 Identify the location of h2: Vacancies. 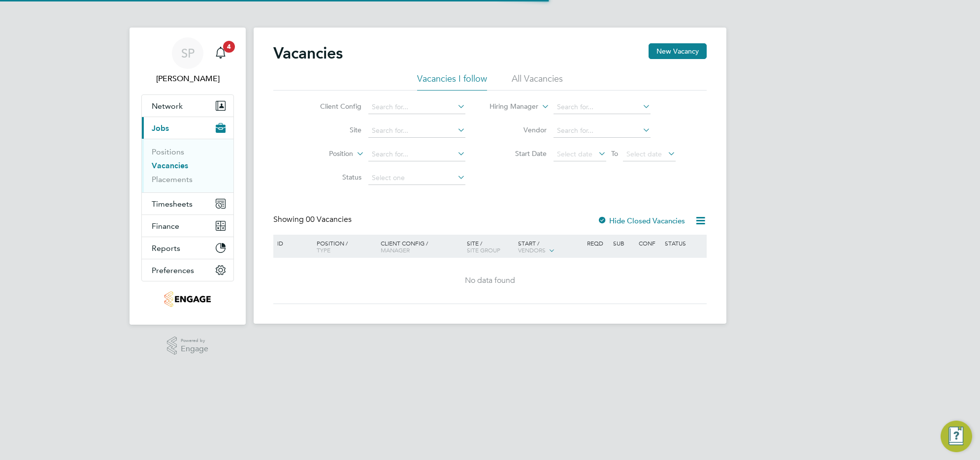
(307, 53).